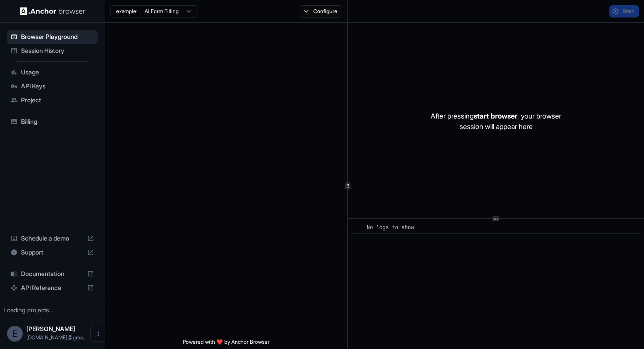  What do you see at coordinates (391, 228) in the screenshot?
I see `span: No logs to show` at bounding box center [391, 228].